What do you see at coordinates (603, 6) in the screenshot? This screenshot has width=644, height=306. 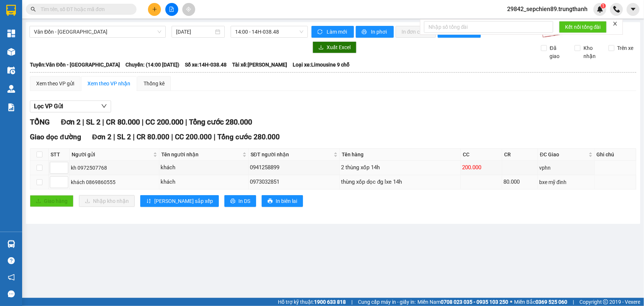 I see `sup: 1` at bounding box center [603, 6].